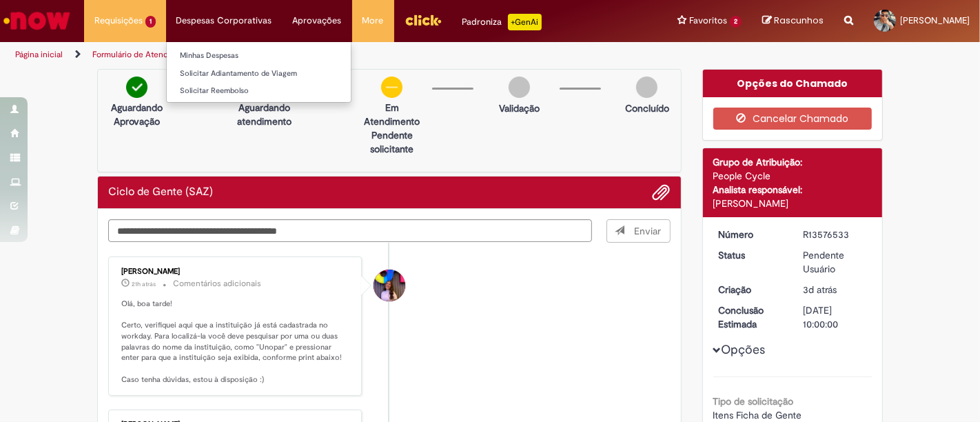 The height and width of the screenshot is (422, 980). I want to click on textarea: Digite sua mensagem aqui..., so click(350, 231).